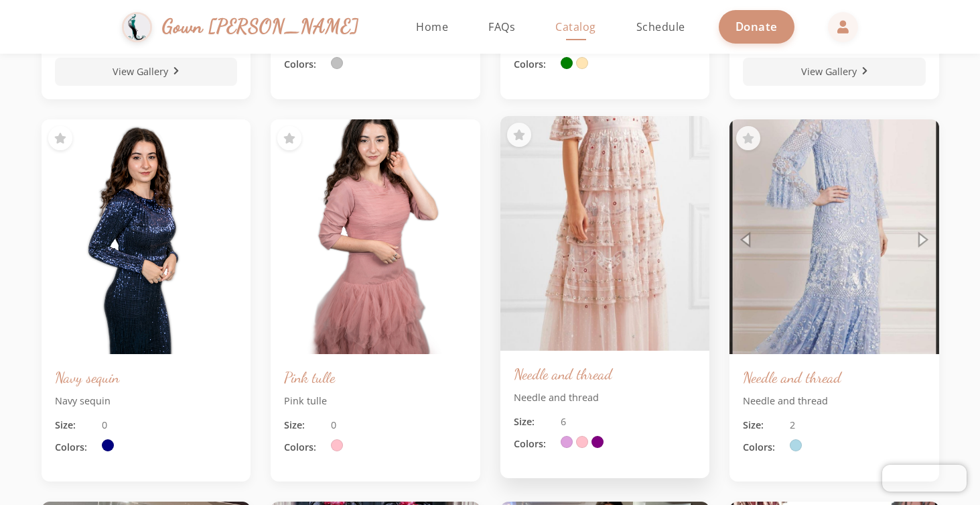  What do you see at coordinates (137, 27) in the screenshot?
I see `img: Gown Gmach Logo` at bounding box center [137, 27].